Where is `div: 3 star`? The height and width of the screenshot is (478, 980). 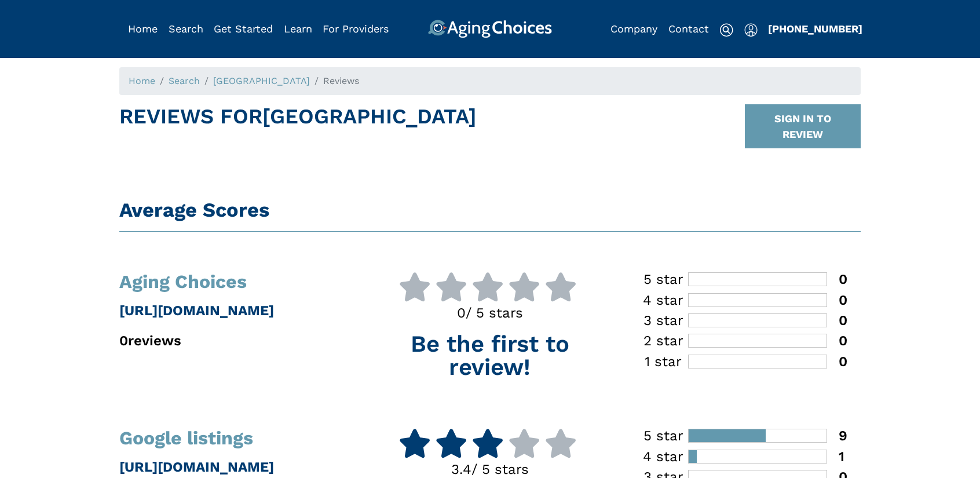 div: 3 star is located at coordinates (663, 320).